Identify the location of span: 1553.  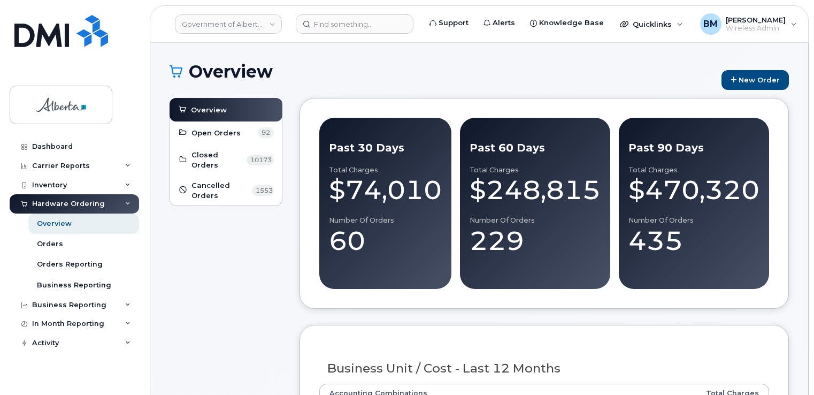
(262, 190).